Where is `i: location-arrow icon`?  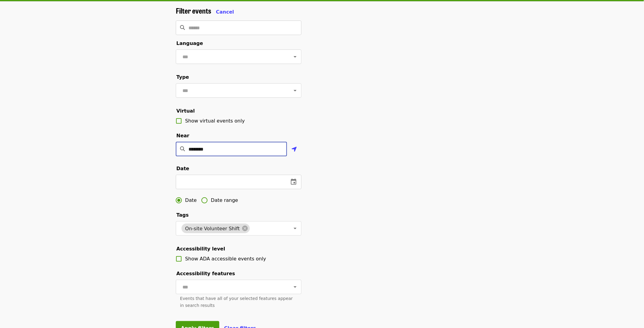 i: location-arrow icon is located at coordinates (294, 150).